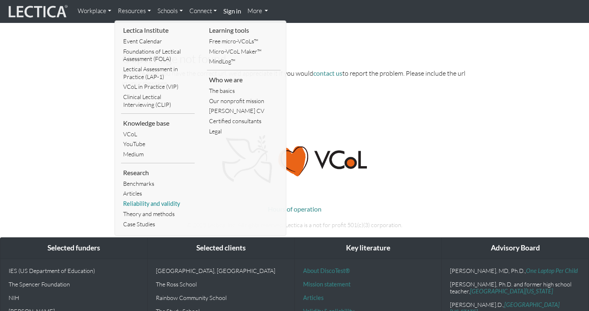  What do you see at coordinates (327, 284) in the screenshot?
I see `a: Mission statement` at bounding box center [327, 284].